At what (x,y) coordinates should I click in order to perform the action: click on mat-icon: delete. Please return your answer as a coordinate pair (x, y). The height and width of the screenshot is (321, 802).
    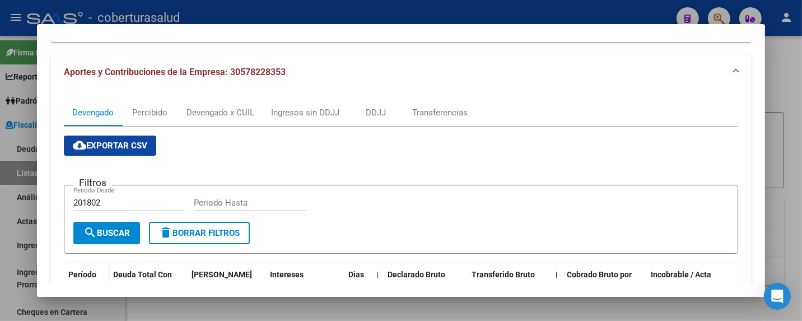
    Looking at the image, I should click on (166, 233).